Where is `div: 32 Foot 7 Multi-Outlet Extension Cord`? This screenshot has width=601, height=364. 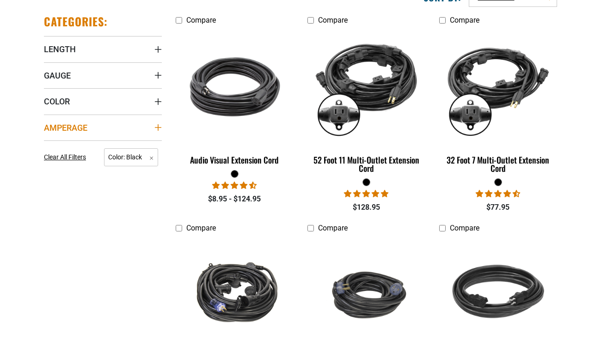 div: 32 Foot 7 Multi-Outlet Extension Cord is located at coordinates (497, 164).